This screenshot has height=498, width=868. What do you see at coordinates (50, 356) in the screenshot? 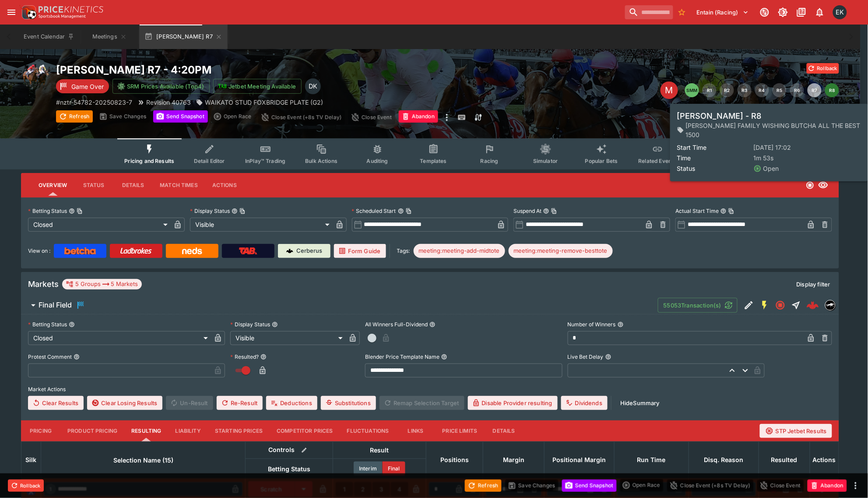
I see `p: Protest Comment` at bounding box center [50, 356].